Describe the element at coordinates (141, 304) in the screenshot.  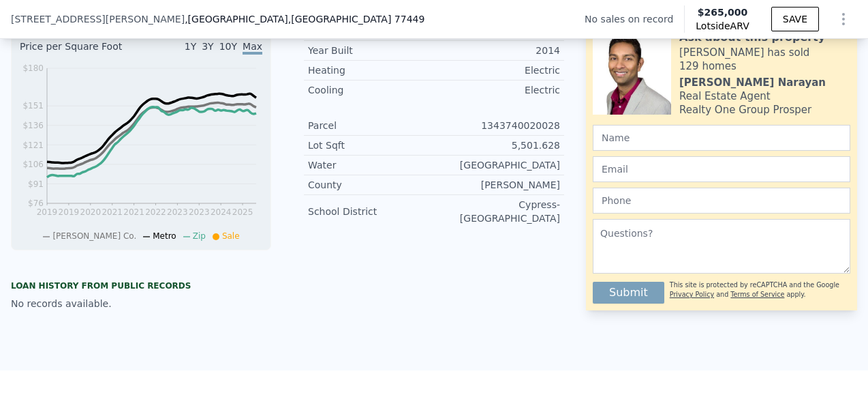
I see `div: No records available.` at that location.